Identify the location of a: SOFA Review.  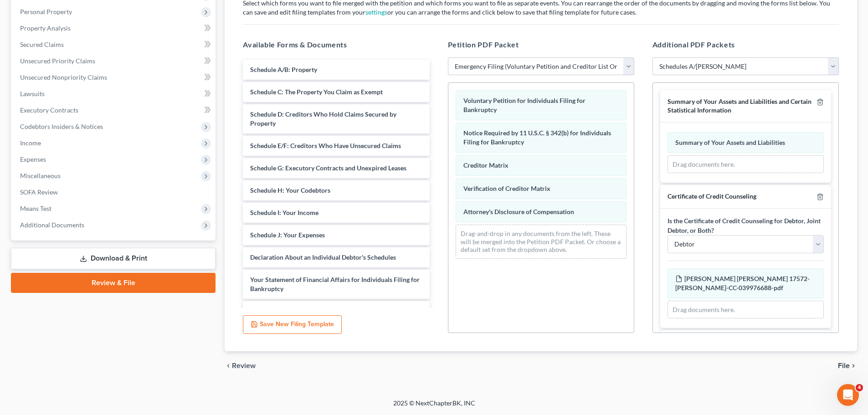
(114, 192).